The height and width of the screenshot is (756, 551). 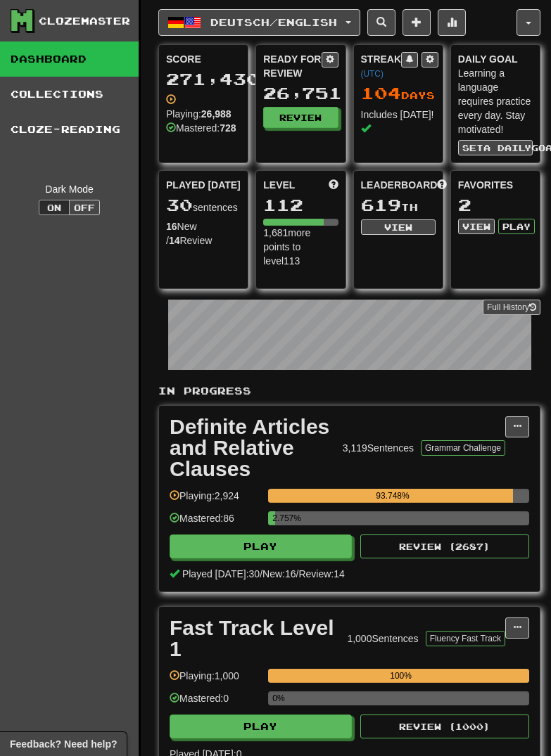 I want to click on div: Ready for Review, so click(x=292, y=66).